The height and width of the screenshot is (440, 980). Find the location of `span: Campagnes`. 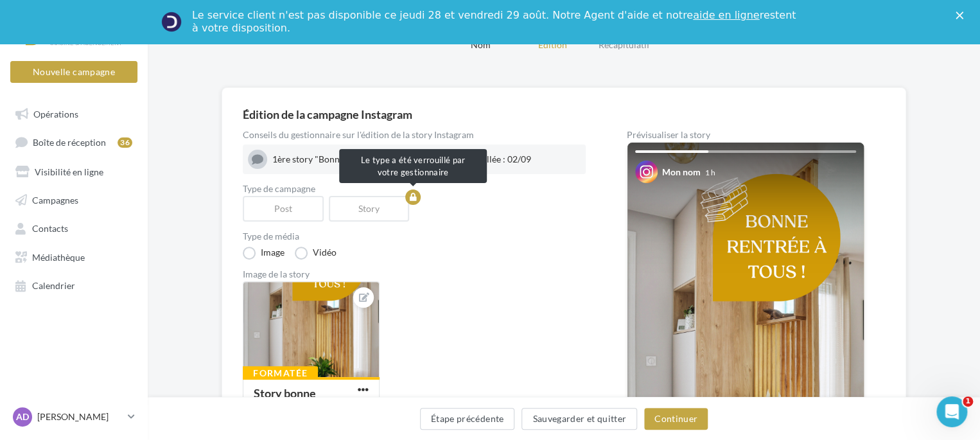

span: Campagnes is located at coordinates (55, 199).